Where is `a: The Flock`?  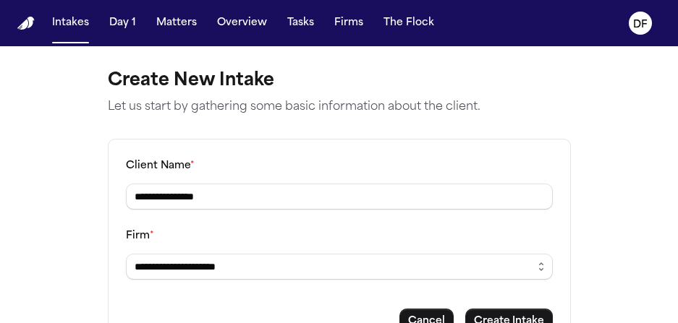
a: The Flock is located at coordinates (409, 23).